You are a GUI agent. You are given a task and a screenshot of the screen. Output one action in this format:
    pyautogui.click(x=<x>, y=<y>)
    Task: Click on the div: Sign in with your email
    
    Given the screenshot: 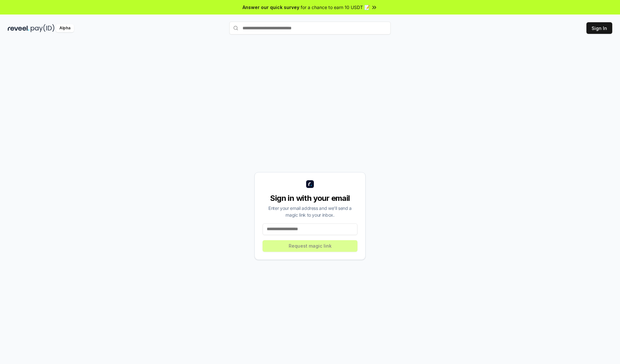 What is the action you would take?
    pyautogui.click(x=310, y=198)
    